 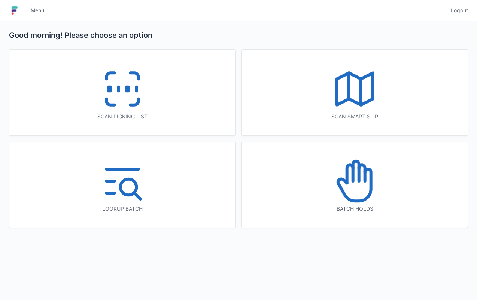 I want to click on div: Scan picking list, so click(x=122, y=116).